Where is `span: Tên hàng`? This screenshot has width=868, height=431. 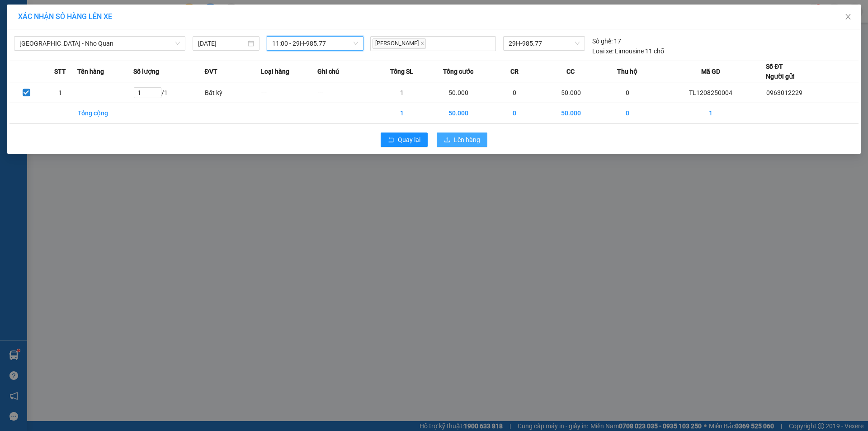 span: Tên hàng is located at coordinates (90, 71).